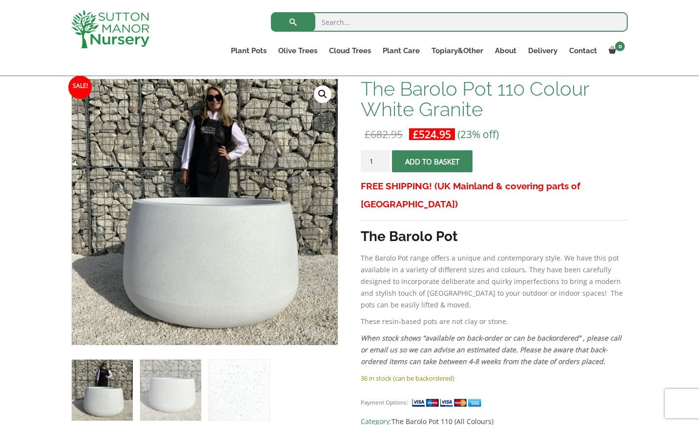 The height and width of the screenshot is (425, 699). What do you see at coordinates (375, 161) in the screenshot?
I see `input: Product quantity` at bounding box center [375, 161].